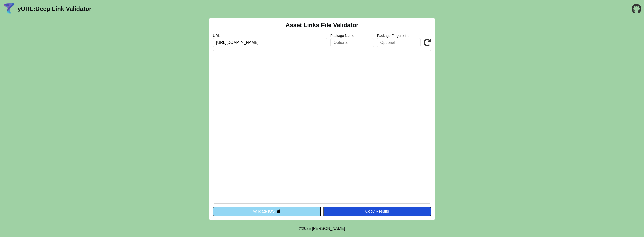 This screenshot has width=644, height=237. Describe the element at coordinates (328, 229) in the screenshot. I see `a: Michael Ibragimchayev's Personal Site` at that location.